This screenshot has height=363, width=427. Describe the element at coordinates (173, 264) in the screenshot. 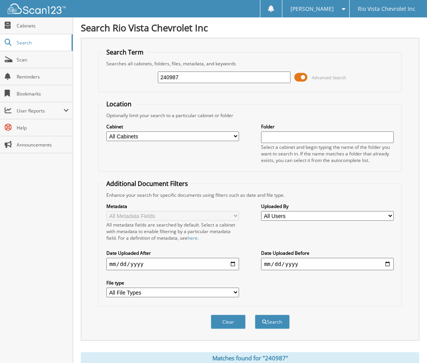

I see `input: start` at that location.